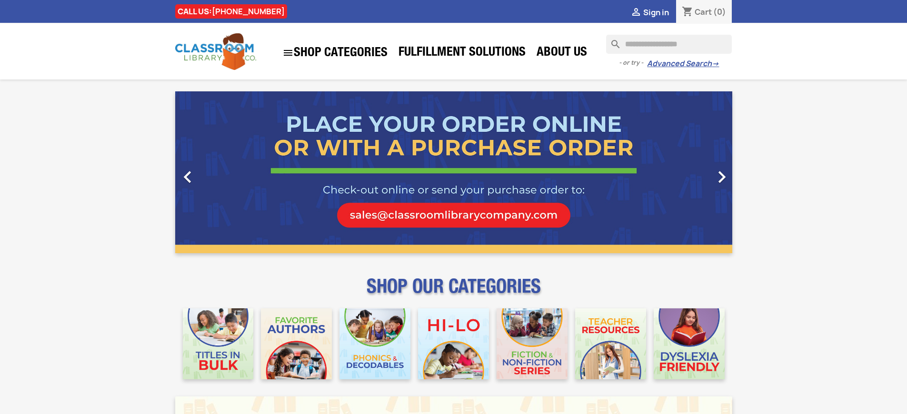  What do you see at coordinates (216, 51) in the screenshot?
I see `img: Classroom Library Company` at bounding box center [216, 51].